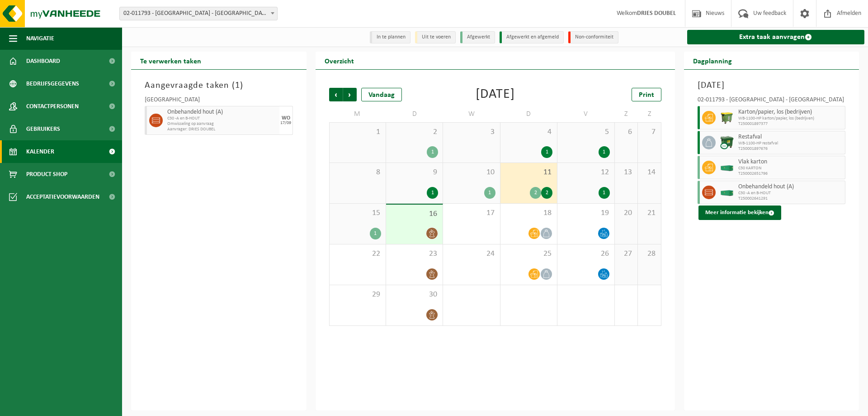 The width and height of the screenshot is (868, 416). I want to click on span: 19, so click(585, 213).